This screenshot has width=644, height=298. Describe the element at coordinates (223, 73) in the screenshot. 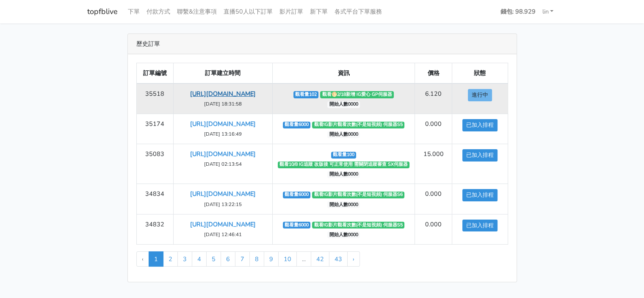

I see `th: 訂單建立時間` at that location.